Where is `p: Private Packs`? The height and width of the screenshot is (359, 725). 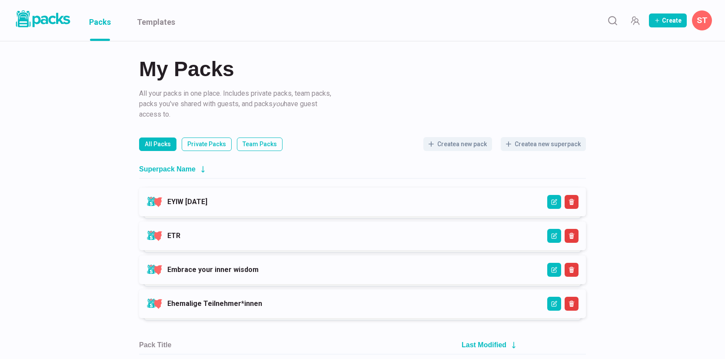 p: Private Packs is located at coordinates (206, 144).